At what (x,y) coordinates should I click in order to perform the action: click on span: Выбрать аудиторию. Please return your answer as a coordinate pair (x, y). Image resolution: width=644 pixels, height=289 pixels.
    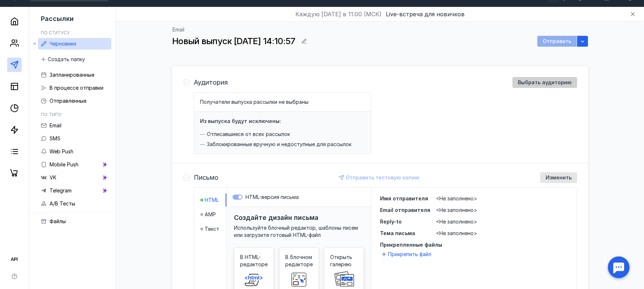
    Looking at the image, I should click on (545, 83).